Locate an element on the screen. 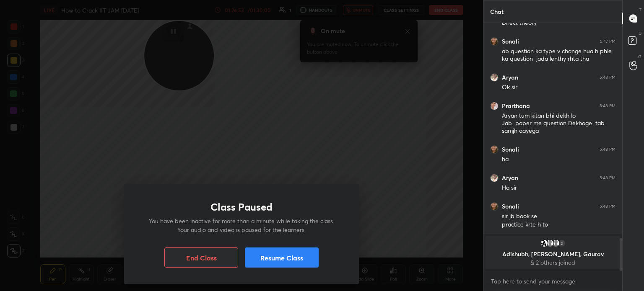 This screenshot has height=291, width=644. p: T is located at coordinates (641, 10).